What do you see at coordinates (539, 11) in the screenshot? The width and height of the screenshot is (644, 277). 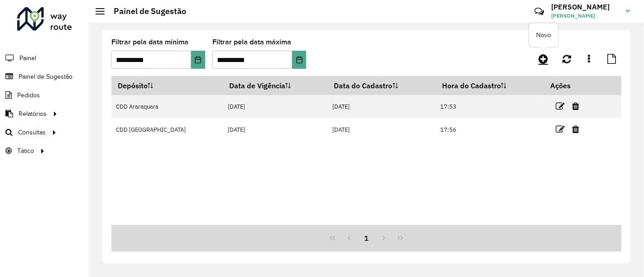 I see `a: Contato Rápido` at bounding box center [539, 11].